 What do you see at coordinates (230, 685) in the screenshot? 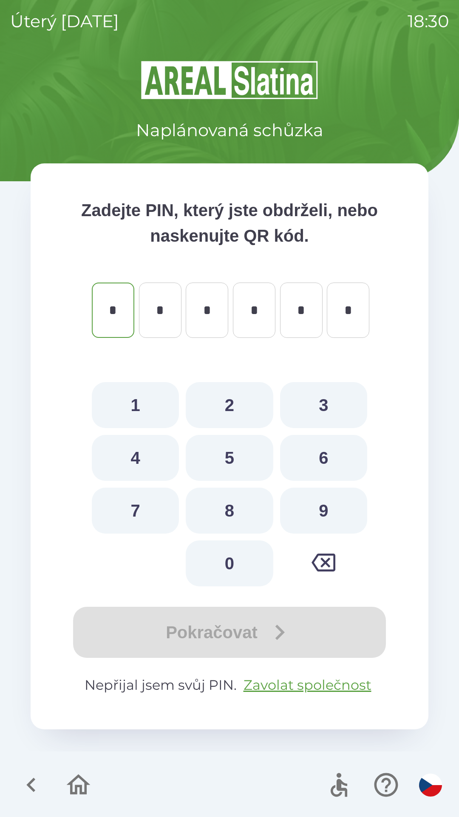
I see `p: Nepřijal jsem svůj PIN.` at bounding box center [230, 685].